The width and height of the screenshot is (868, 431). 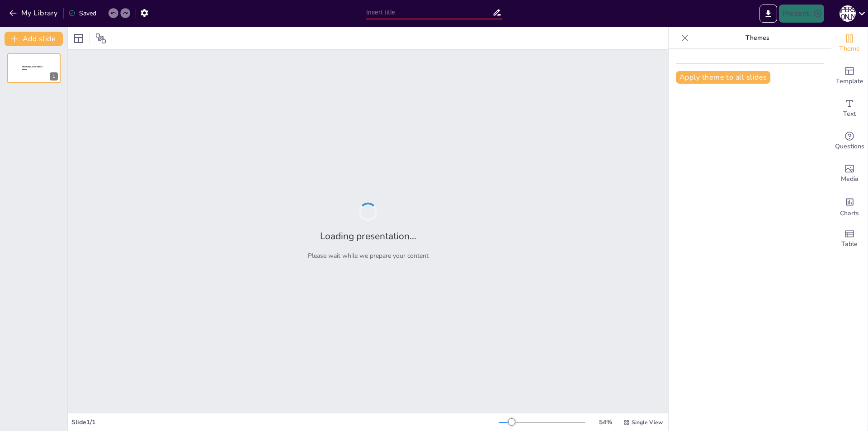 What do you see at coordinates (429, 12) in the screenshot?
I see `input: Insert title` at bounding box center [429, 12].